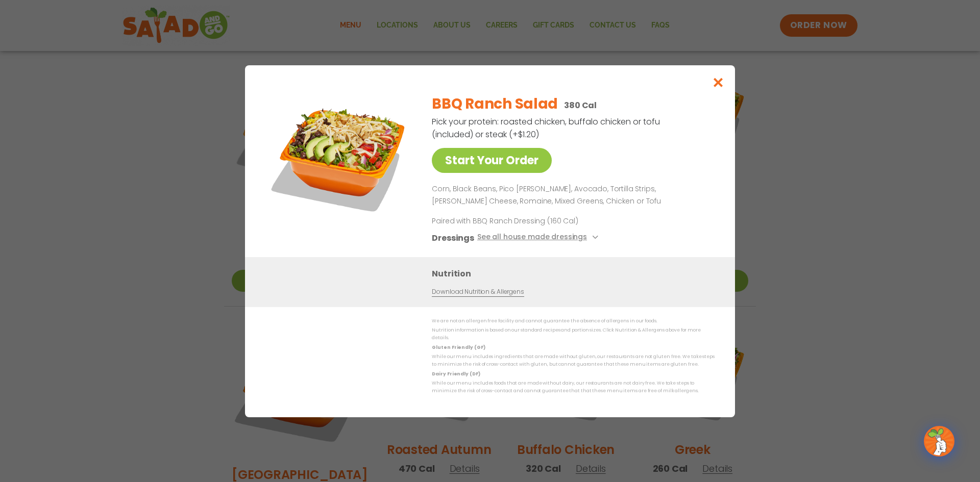 The height and width of the screenshot is (482, 980). What do you see at coordinates (718, 82) in the screenshot?
I see `button: Close modal` at bounding box center [718, 82].